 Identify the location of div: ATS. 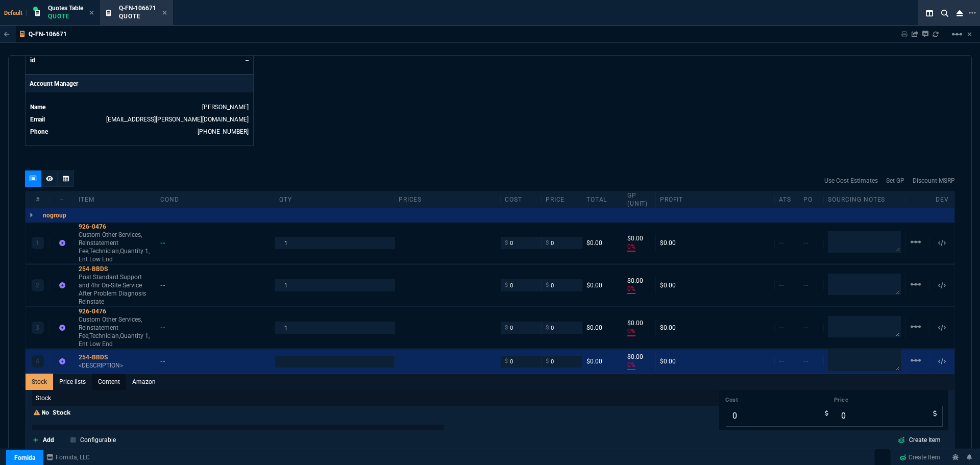
(787, 200).